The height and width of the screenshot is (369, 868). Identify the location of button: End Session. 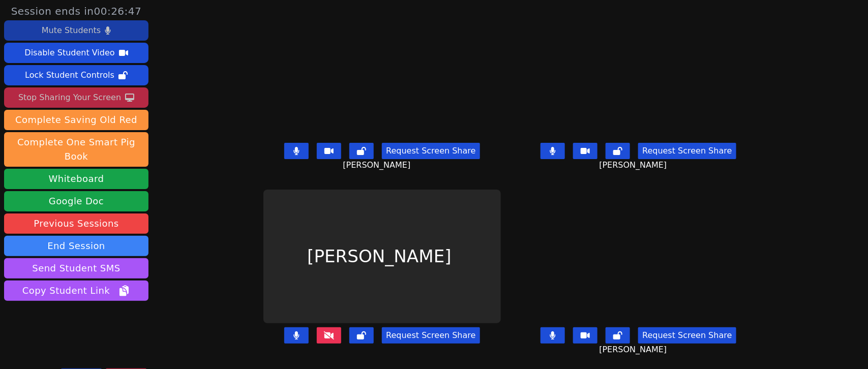
(77, 246).